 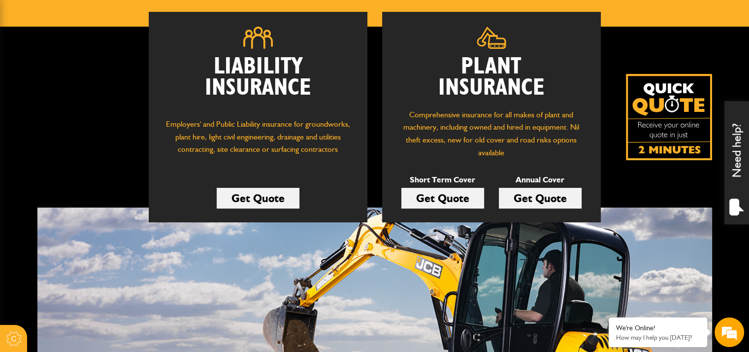 What do you see at coordinates (492, 134) in the screenshot?
I see `p: Comprehensive insurance for all makes of plant and machinery, including owned and hired in equipm...` at bounding box center [492, 134].